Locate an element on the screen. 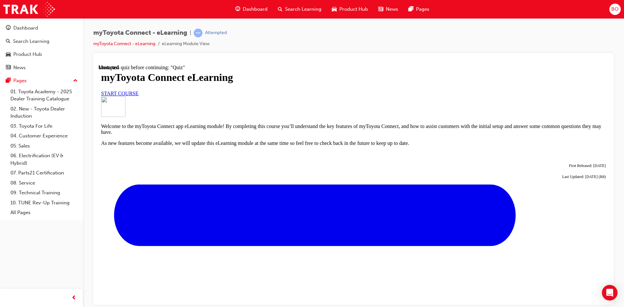 The width and height of the screenshot is (624, 307). button: Pages is located at coordinates (41, 81).